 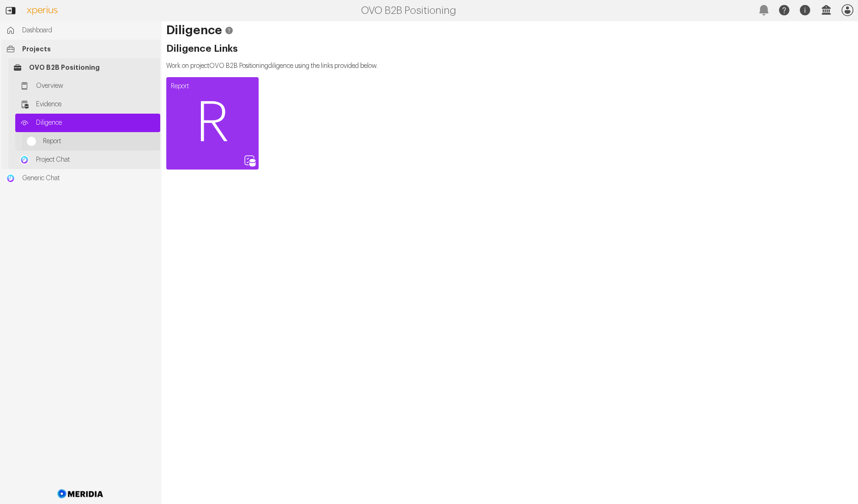 I want to click on h2: Diligence Links, so click(x=510, y=49).